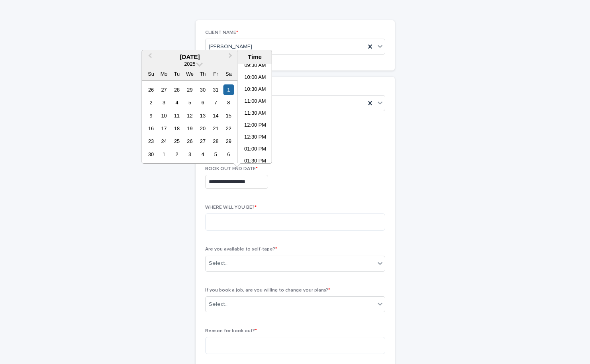 The image size is (590, 364). Describe the element at coordinates (164, 154) in the screenshot. I see `div: Choose Monday, December 1st, 2025` at that location.